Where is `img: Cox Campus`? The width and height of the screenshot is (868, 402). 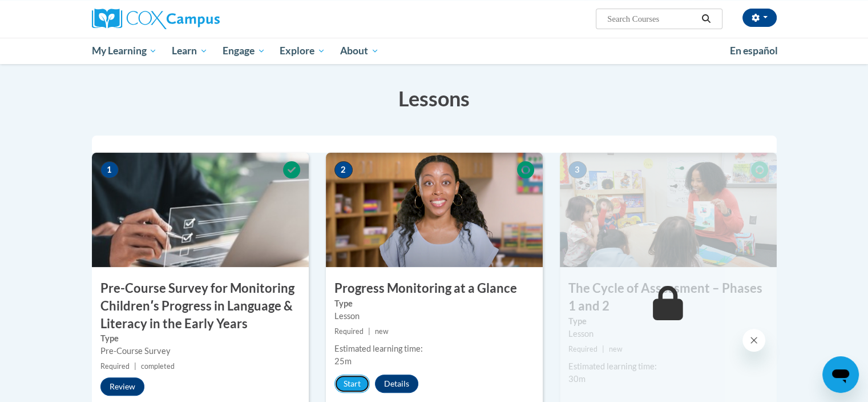
img: Cox Campus is located at coordinates (156, 19).